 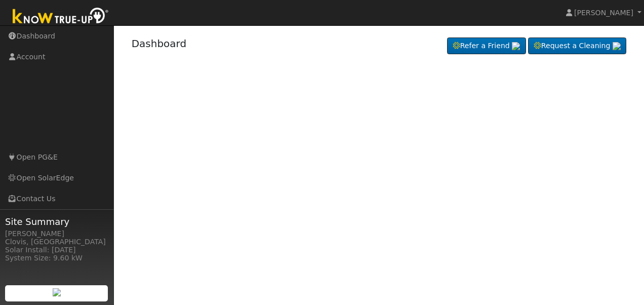 I want to click on a: Dashboard, so click(x=159, y=44).